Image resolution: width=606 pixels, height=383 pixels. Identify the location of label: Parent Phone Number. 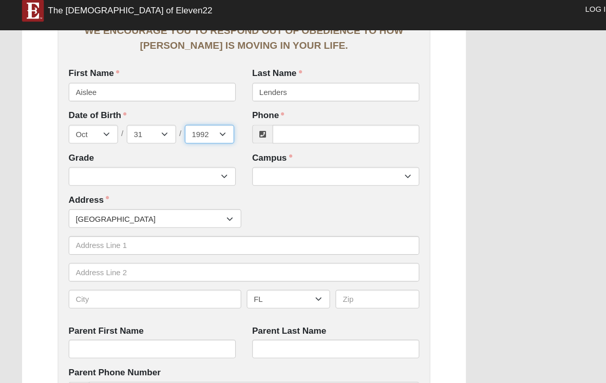
(110, 358).